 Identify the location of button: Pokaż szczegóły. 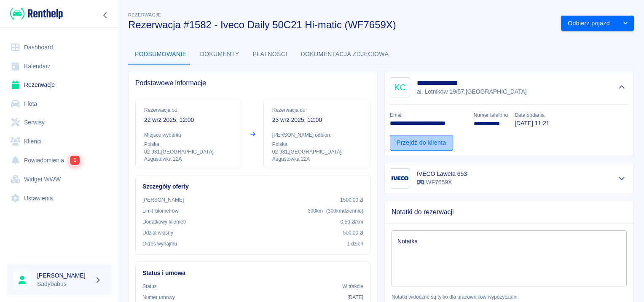
(622, 178).